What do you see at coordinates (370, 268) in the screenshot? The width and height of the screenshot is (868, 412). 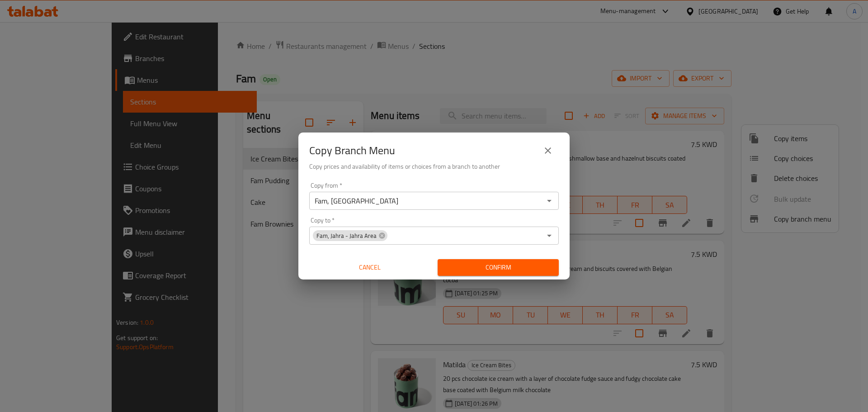 I see `span: Cancel` at bounding box center [370, 268].